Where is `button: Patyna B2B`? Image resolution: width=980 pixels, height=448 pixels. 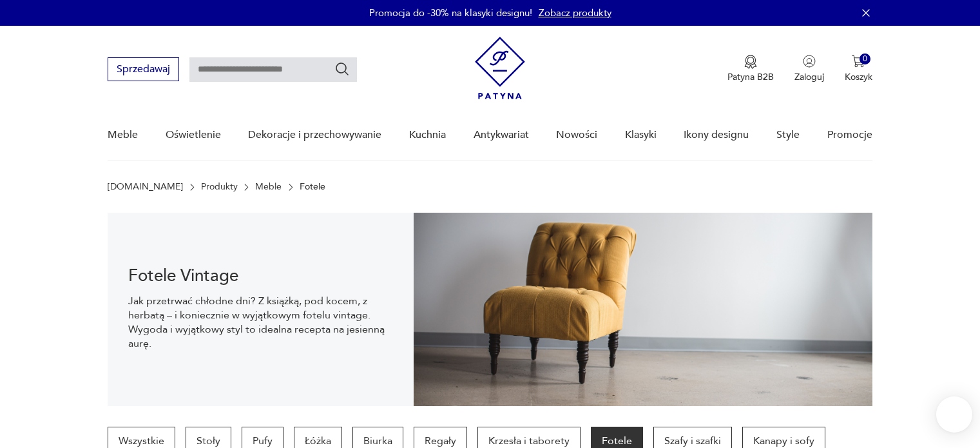
button: Patyna B2B is located at coordinates (750, 69).